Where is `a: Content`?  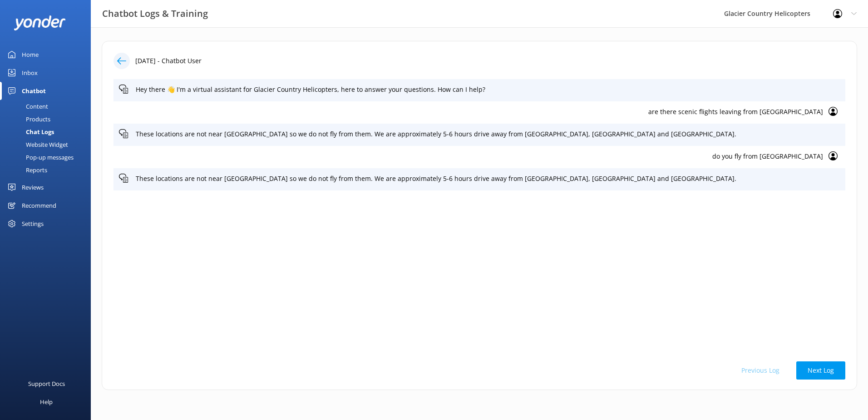
a: Content is located at coordinates (48, 107).